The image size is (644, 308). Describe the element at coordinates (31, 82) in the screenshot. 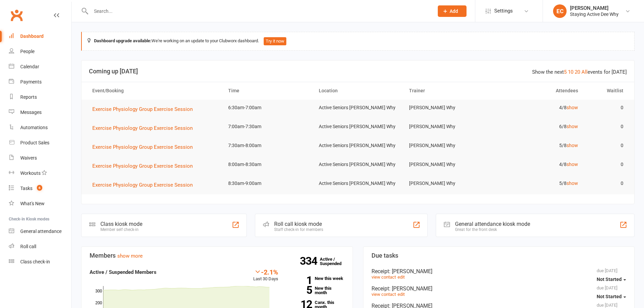

I see `div: Payments` at that location.